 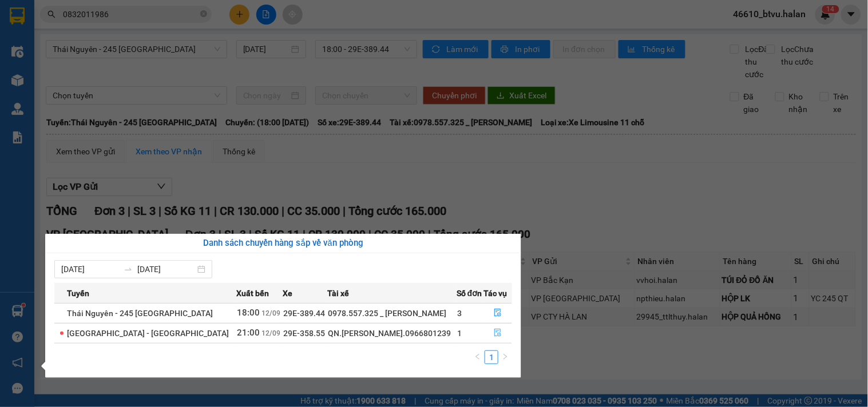 I want to click on div: Danh sách chuyến hàng sắp về văn phòng, so click(x=283, y=243).